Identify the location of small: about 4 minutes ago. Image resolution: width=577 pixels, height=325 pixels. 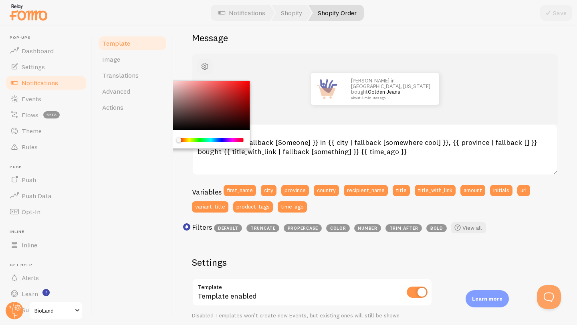
(390, 98).